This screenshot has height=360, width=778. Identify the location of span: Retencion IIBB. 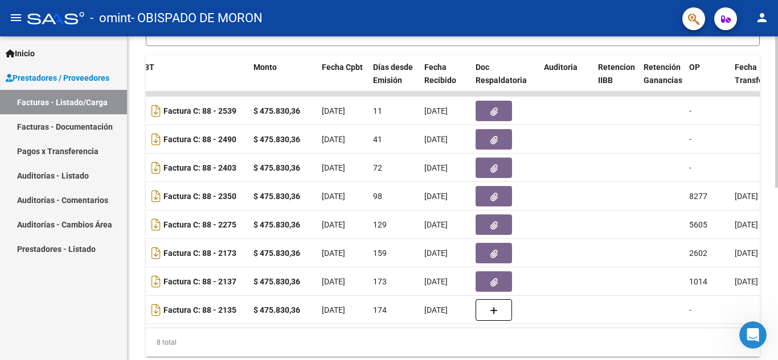
(616, 73).